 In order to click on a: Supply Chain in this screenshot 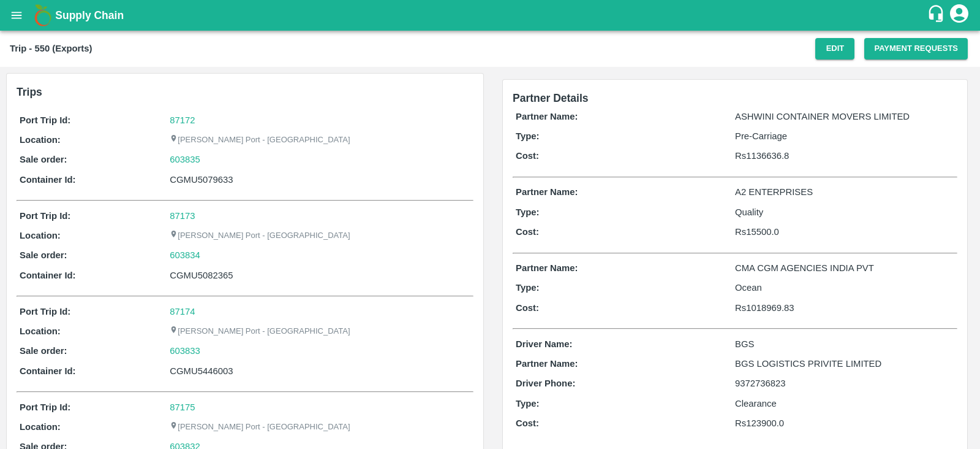, I will do `click(491, 15)`.